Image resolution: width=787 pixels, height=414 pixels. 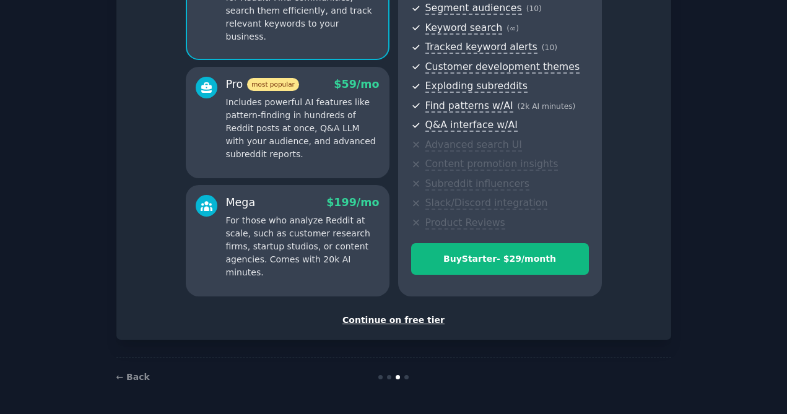 What do you see at coordinates (481, 47) in the screenshot?
I see `span: Tracked keyword alerts` at bounding box center [481, 47].